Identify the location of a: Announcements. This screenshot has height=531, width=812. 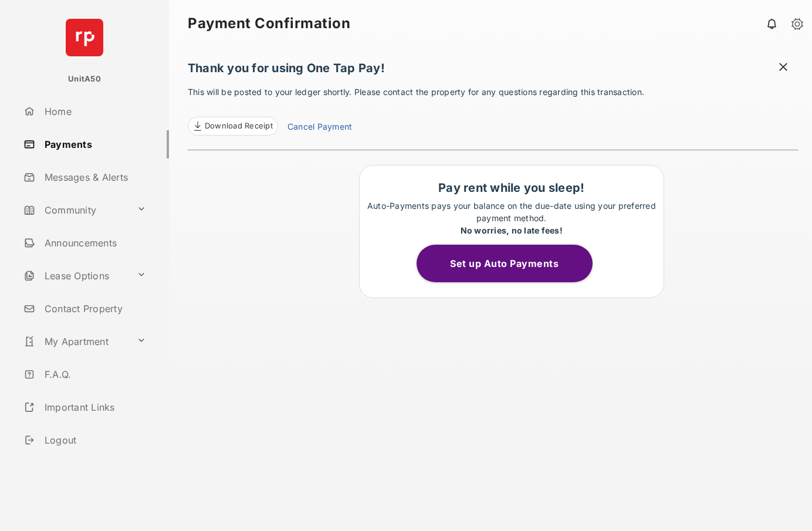
(94, 243).